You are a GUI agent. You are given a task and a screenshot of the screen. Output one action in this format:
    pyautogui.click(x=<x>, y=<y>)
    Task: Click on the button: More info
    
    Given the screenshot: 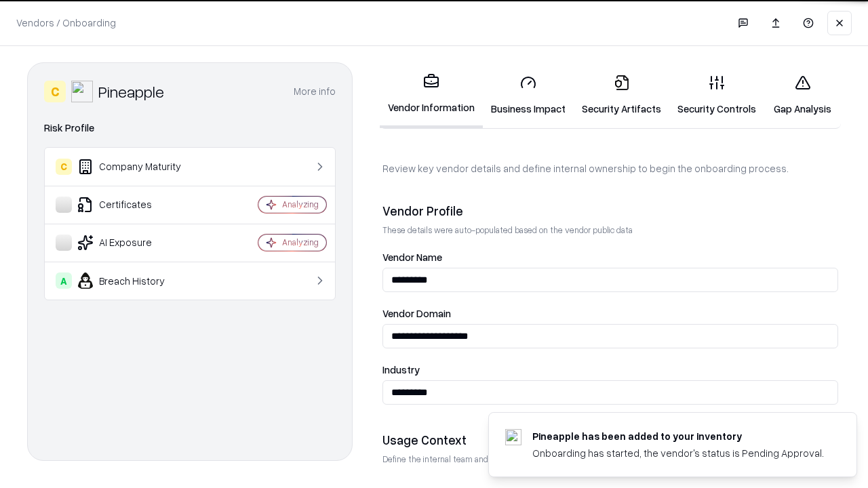 What is the action you would take?
    pyautogui.click(x=315, y=92)
    